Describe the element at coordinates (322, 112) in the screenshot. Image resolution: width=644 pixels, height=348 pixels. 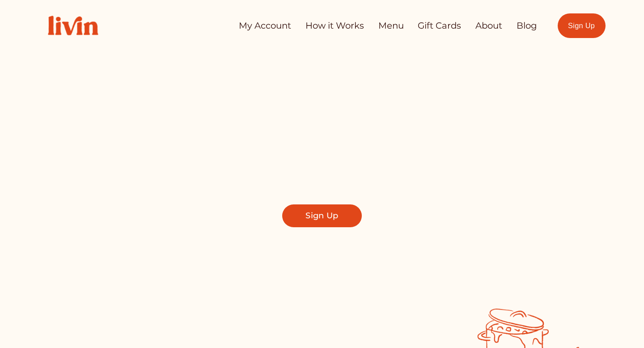
I see `span: Take Back Your Evenings` at that location.